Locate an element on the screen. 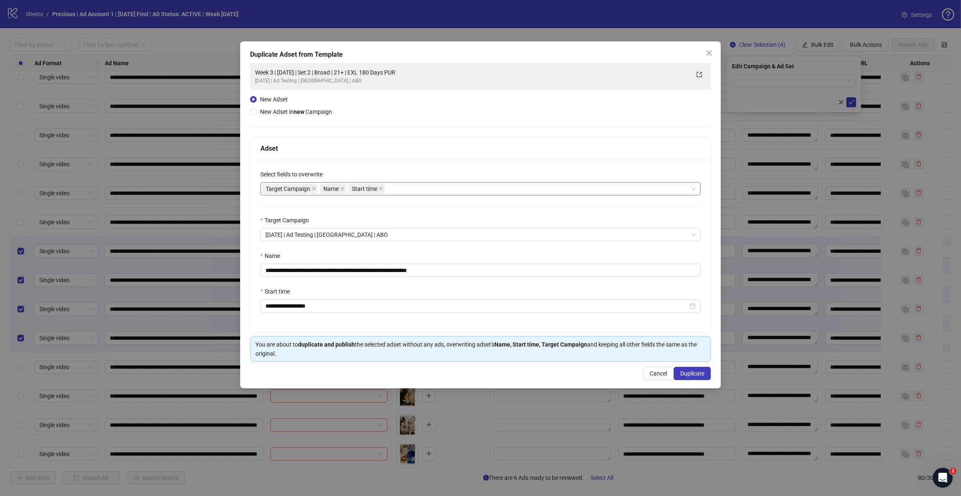 Image resolution: width=961 pixels, height=496 pixels. strong: duplicate and publish is located at coordinates (326, 345).